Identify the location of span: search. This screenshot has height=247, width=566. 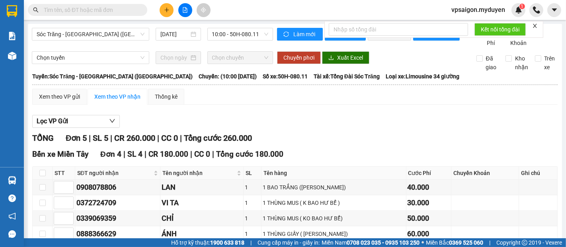
(36, 10).